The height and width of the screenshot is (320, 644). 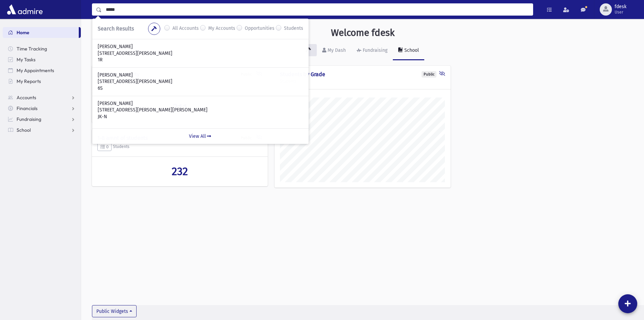 I want to click on span: Accounts, so click(x=26, y=98).